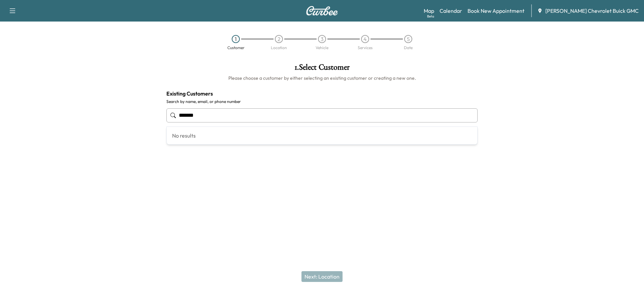  What do you see at coordinates (236, 48) in the screenshot?
I see `div: Customer` at bounding box center [236, 48].